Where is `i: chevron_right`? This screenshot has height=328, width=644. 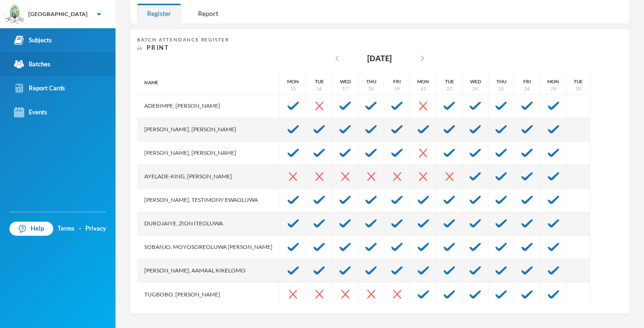
i: chevron_right is located at coordinates (423, 58).